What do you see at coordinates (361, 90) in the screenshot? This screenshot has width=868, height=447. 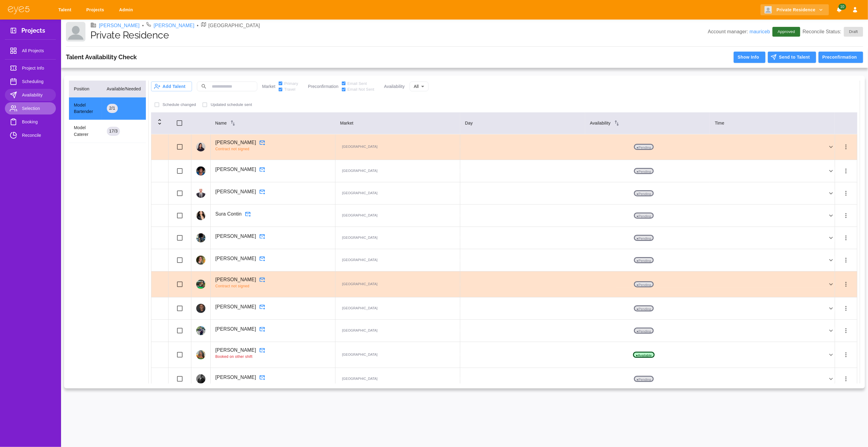 I see `span: Email Not Sent` at bounding box center [361, 90].